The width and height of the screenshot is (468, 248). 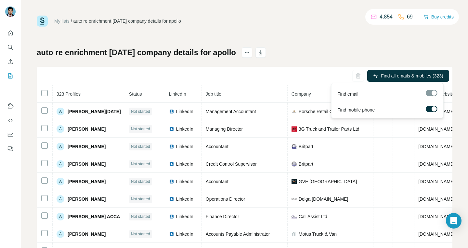 What do you see at coordinates (135, 94) in the screenshot?
I see `span: Status` at bounding box center [135, 94].